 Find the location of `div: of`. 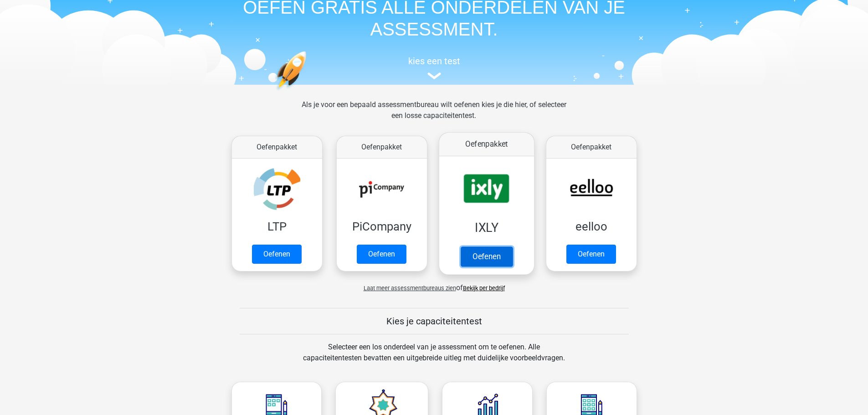

div: of is located at coordinates (434, 284).